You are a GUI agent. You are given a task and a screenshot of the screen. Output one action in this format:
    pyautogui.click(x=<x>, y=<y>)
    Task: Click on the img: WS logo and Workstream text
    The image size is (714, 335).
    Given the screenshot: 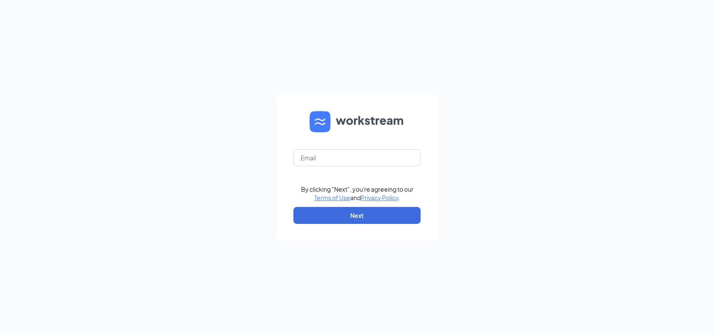 What is the action you would take?
    pyautogui.click(x=357, y=122)
    